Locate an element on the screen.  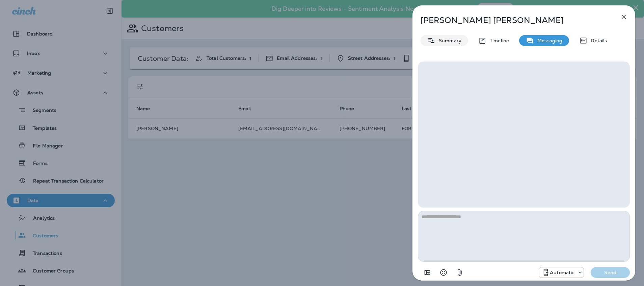
p: Automatic is located at coordinates (562, 272).